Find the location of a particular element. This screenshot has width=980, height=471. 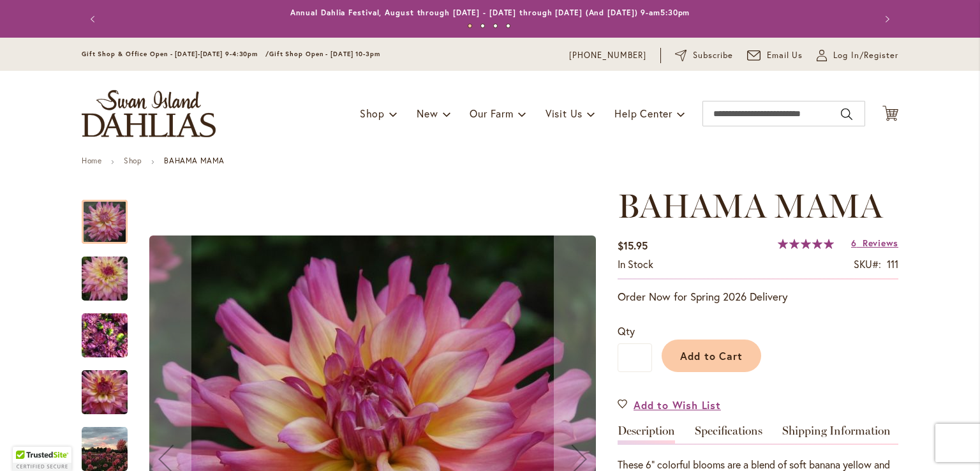

button: 3 of 4 is located at coordinates (495, 26).